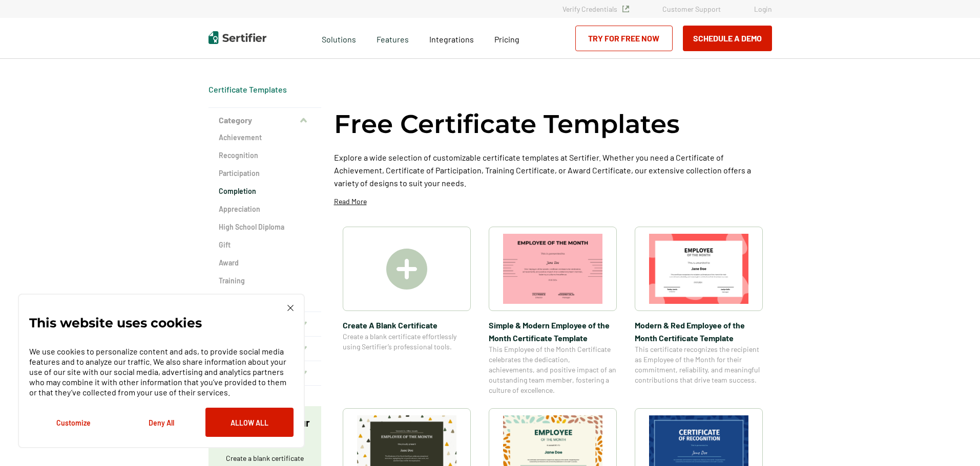 This screenshot has width=980, height=466. I want to click on img: Modern & Red Employee of the Month Certificate Template, so click(699, 269).